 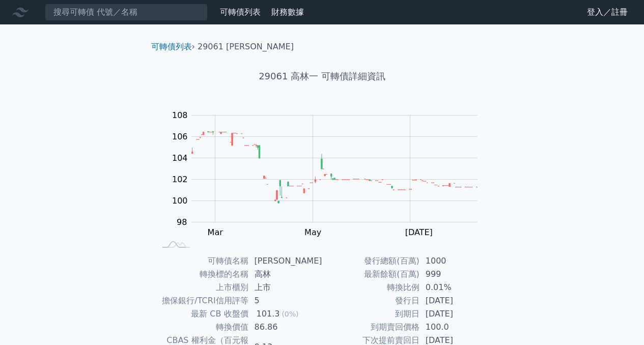 I want to click on td: 轉換價值, so click(x=202, y=327).